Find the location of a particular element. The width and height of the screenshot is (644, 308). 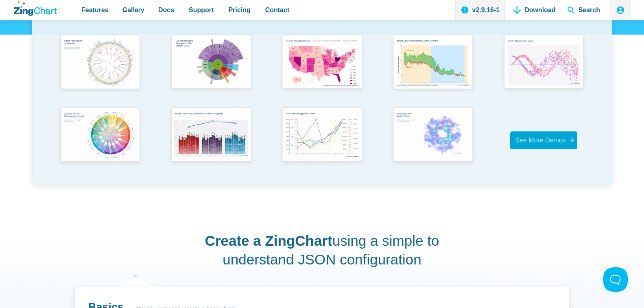

a: Chart with Draggable Y-Axis is located at coordinates (322, 140).